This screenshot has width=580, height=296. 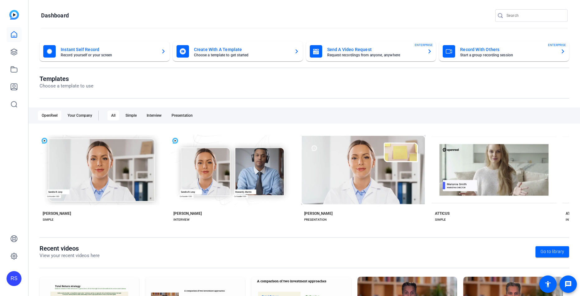 I want to click on mat-card-title: Create With A Template, so click(x=242, y=50).